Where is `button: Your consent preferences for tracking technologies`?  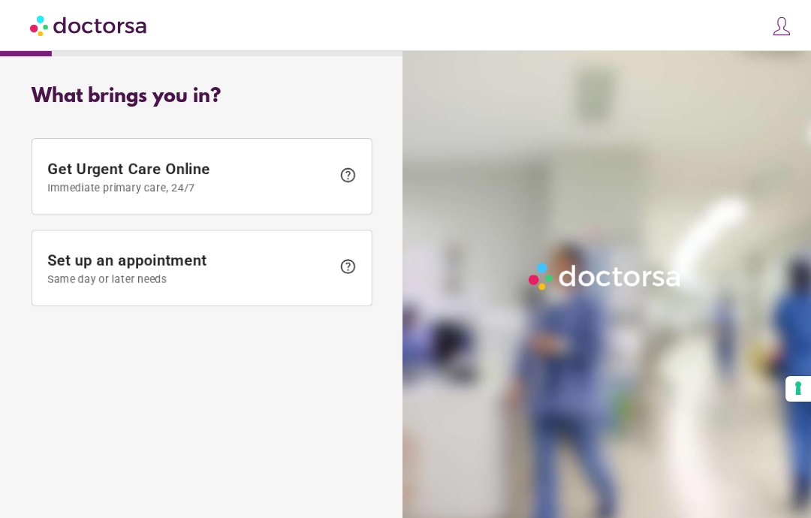 button: Your consent preferences for tracking technologies is located at coordinates (798, 389).